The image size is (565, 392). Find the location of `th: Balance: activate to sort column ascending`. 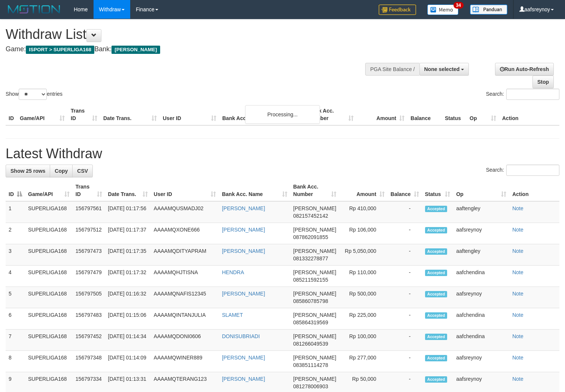

th: Balance: activate to sort column ascending is located at coordinates (405, 190).